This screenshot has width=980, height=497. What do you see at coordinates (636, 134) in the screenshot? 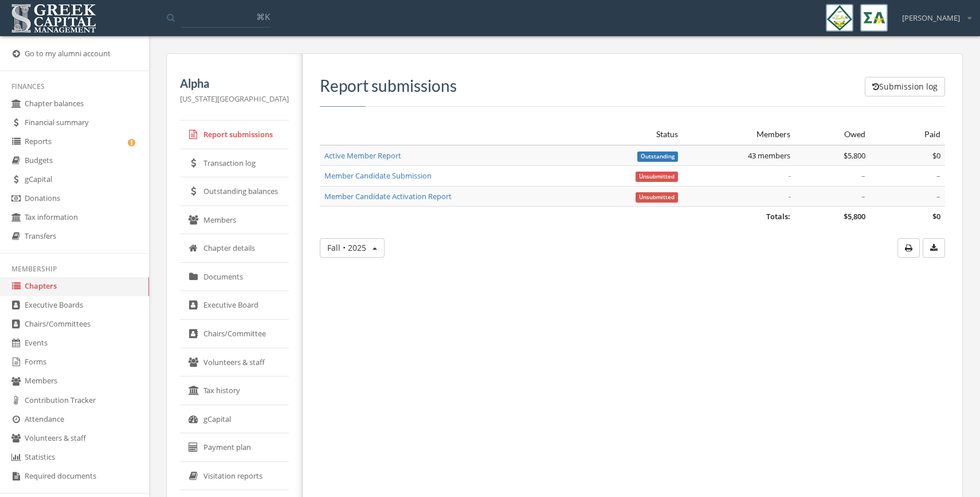
I see `th: Status` at bounding box center [636, 134].